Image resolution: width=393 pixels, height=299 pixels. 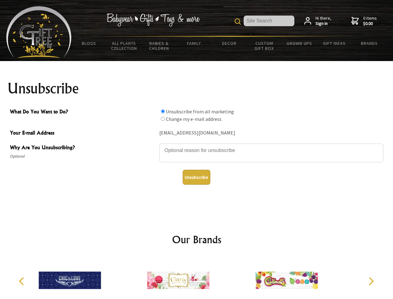 What do you see at coordinates (370, 24) in the screenshot?
I see `strong: $0.00` at bounding box center [370, 24].